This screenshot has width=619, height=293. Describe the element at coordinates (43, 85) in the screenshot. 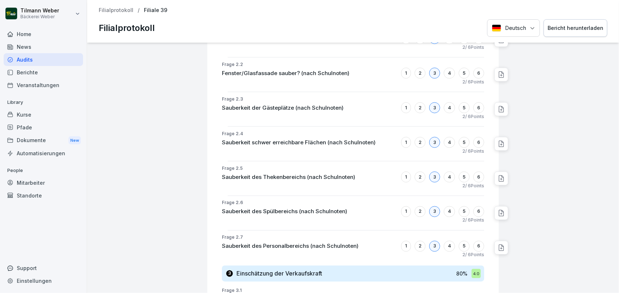

I see `a: Veranstaltungen` at that location.